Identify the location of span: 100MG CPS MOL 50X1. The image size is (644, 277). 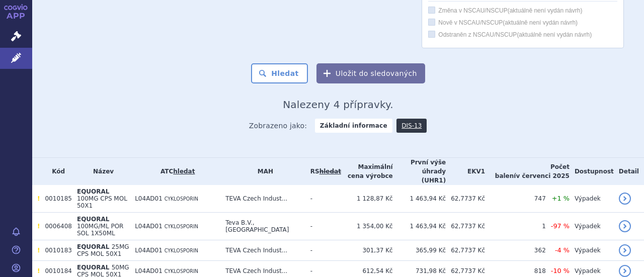
(102, 202).